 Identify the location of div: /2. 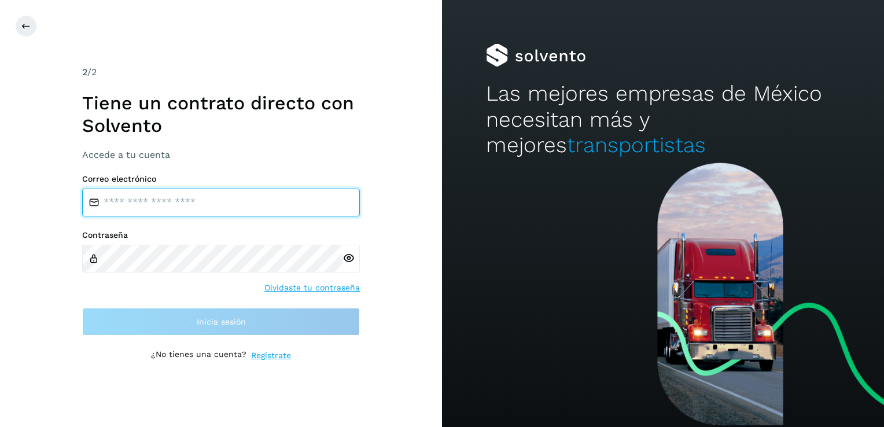
(221, 72).